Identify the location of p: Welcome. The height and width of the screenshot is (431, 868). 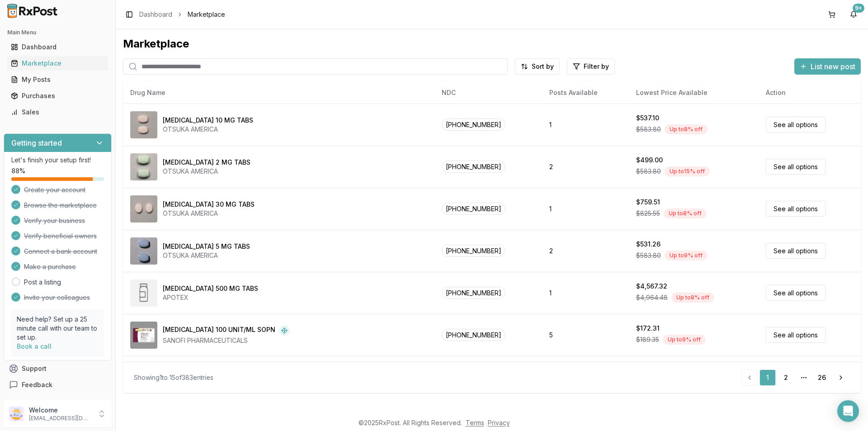
(60, 410).